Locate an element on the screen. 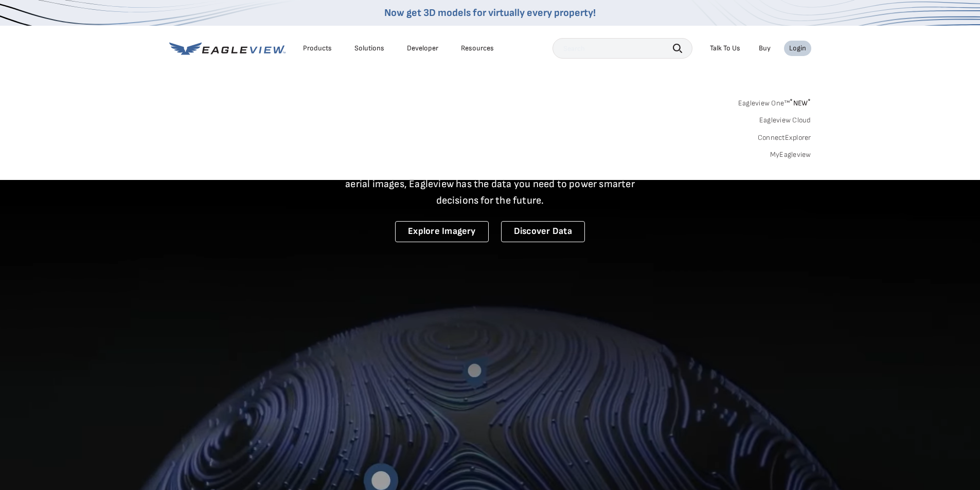 This screenshot has width=980, height=490. div: Login is located at coordinates (797, 48).